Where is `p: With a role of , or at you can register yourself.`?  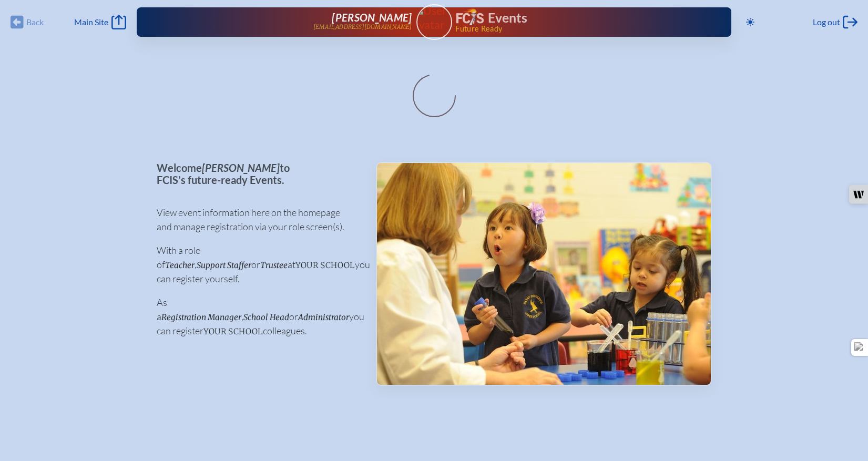
p: With a role of , or at you can register yourself. is located at coordinates (258, 264).